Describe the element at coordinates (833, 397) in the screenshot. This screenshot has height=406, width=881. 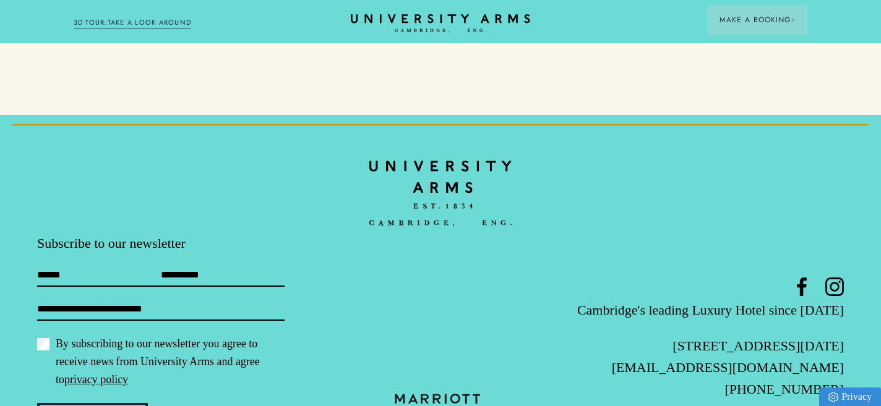
I see `img: Privacy` at that location.